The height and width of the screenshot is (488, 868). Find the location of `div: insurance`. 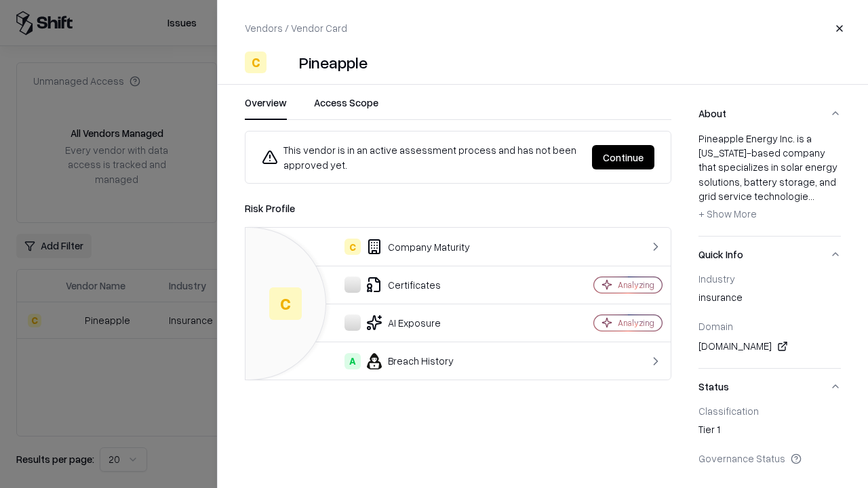

div: insurance is located at coordinates (770, 299).